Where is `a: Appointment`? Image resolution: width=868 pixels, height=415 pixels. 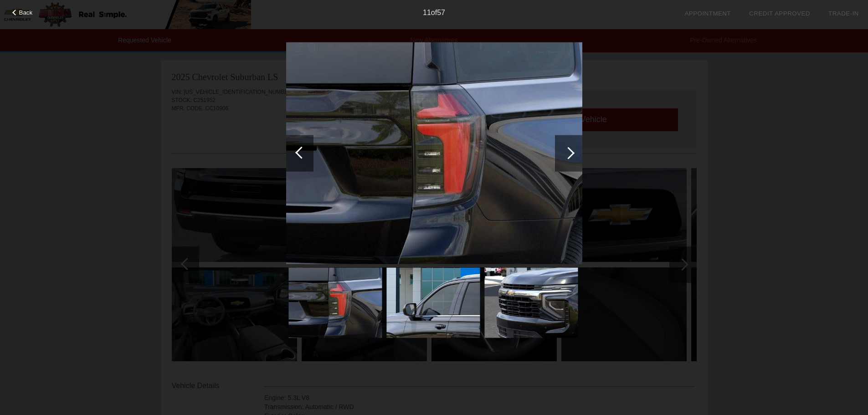
a: Appointment is located at coordinates (707, 13).